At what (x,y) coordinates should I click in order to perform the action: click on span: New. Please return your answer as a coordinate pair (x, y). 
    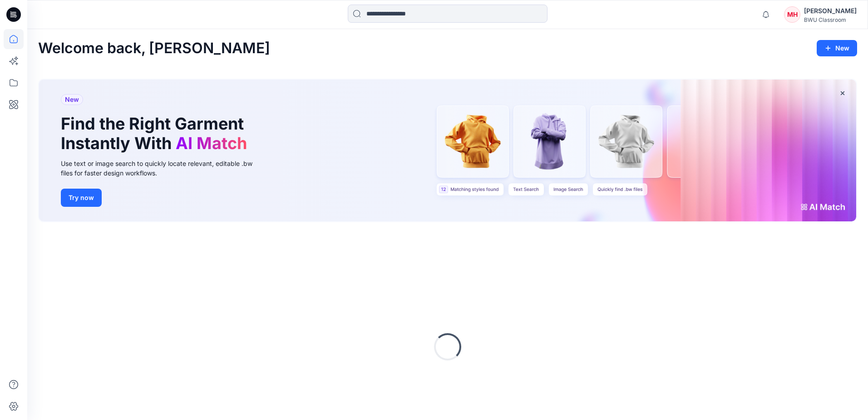
    Looking at the image, I should click on (72, 99).